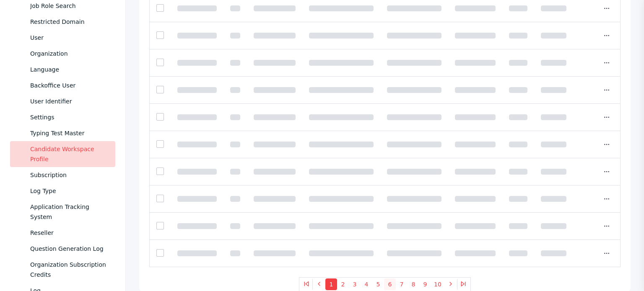 Image resolution: width=644 pixels, height=291 pixels. Describe the element at coordinates (69, 86) in the screenshot. I see `div: Backoffice User` at that location.